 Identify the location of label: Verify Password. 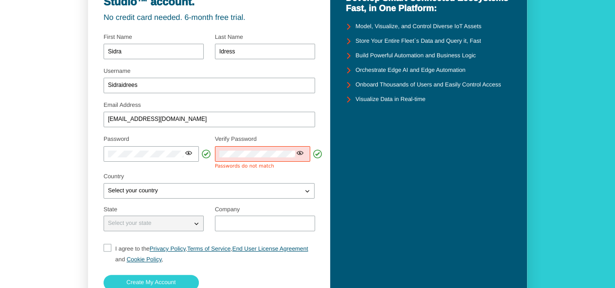
(236, 139).